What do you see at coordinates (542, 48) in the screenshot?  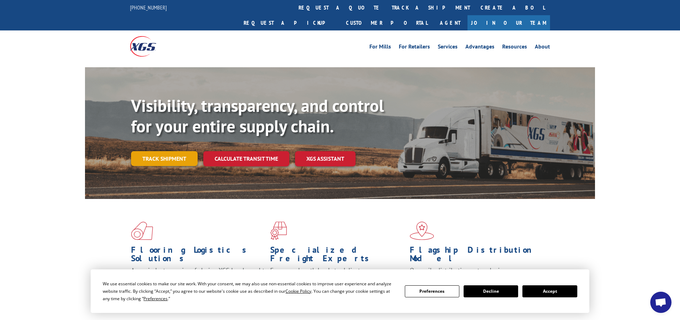 I see `a: About` at bounding box center [542, 48].